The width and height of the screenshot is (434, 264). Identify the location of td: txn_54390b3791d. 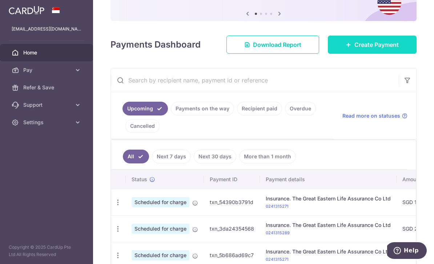
(232, 202).